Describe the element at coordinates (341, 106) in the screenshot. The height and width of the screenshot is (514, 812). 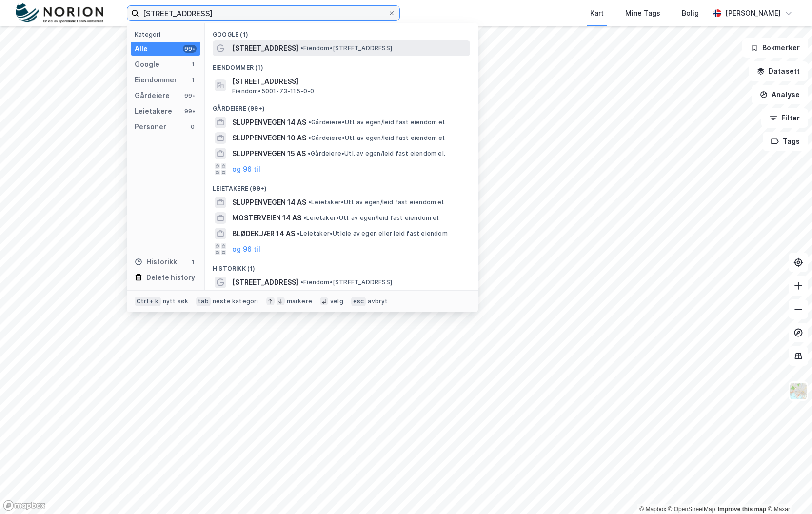
I see `div: Gårdeiere (99+)` at that location.